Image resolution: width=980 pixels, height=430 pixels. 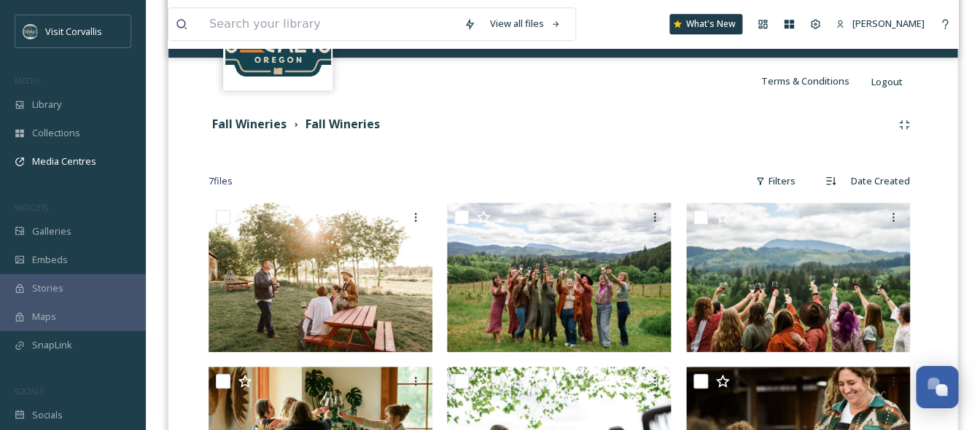 I want to click on span: Collections, so click(x=56, y=133).